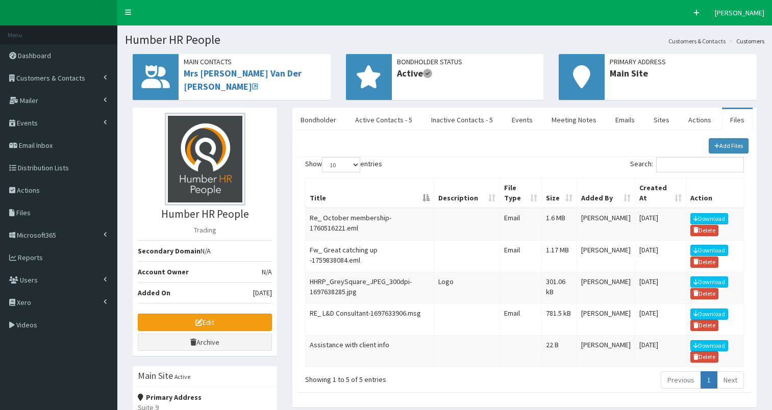 The height and width of the screenshot is (410, 772). I want to click on a: 1, so click(709, 380).